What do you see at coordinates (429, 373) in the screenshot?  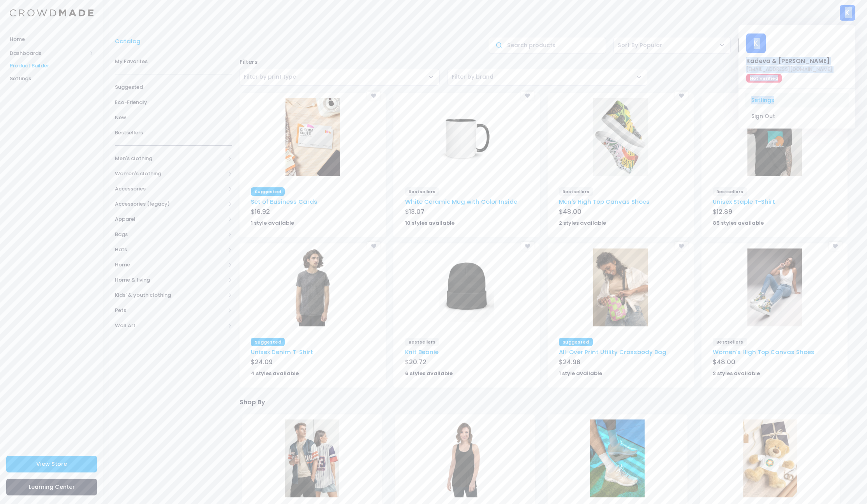 I see `strong: 6 styles available` at bounding box center [429, 373].